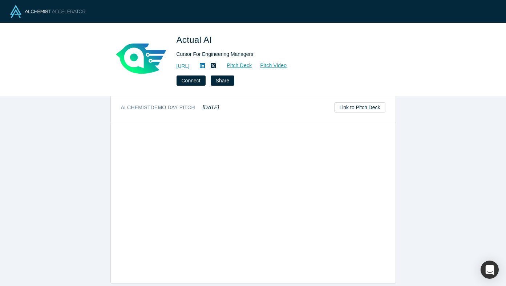  What do you see at coordinates (48, 11) in the screenshot?
I see `img: Alchemist Logo` at bounding box center [48, 11].